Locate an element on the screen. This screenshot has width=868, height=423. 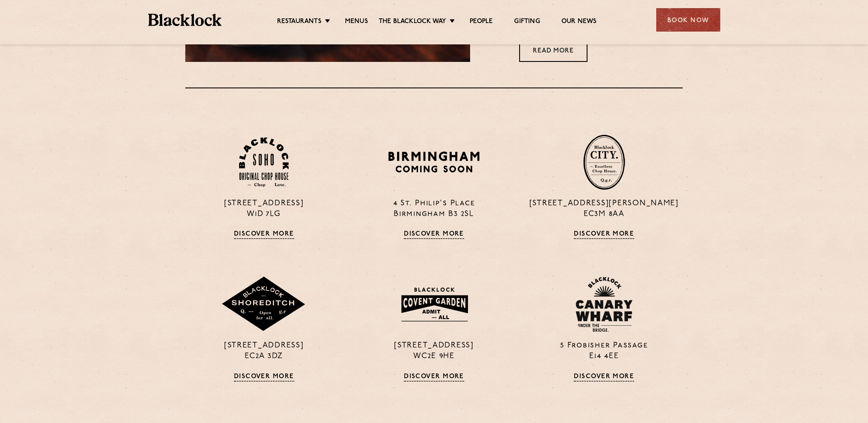
a: Read More is located at coordinates (553, 50).